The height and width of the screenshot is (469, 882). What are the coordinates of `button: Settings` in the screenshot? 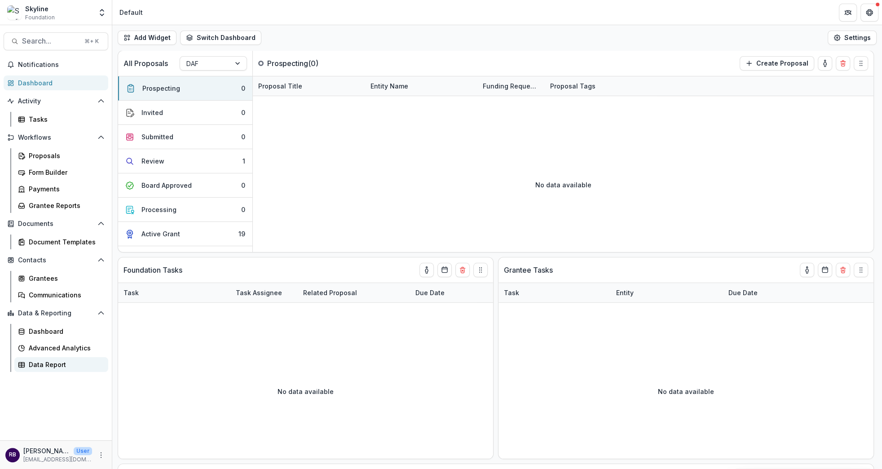 It's located at (852, 38).